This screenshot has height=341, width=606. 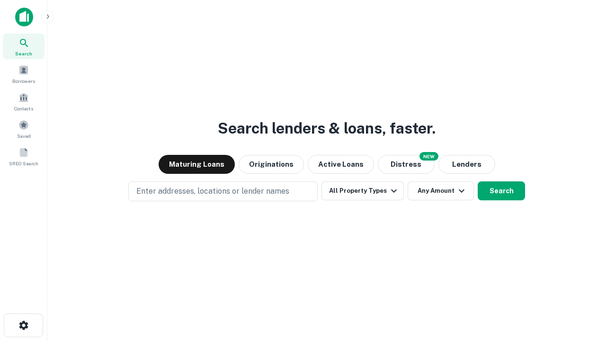 What do you see at coordinates (24, 101) in the screenshot?
I see `div: Contacts` at bounding box center [24, 101].